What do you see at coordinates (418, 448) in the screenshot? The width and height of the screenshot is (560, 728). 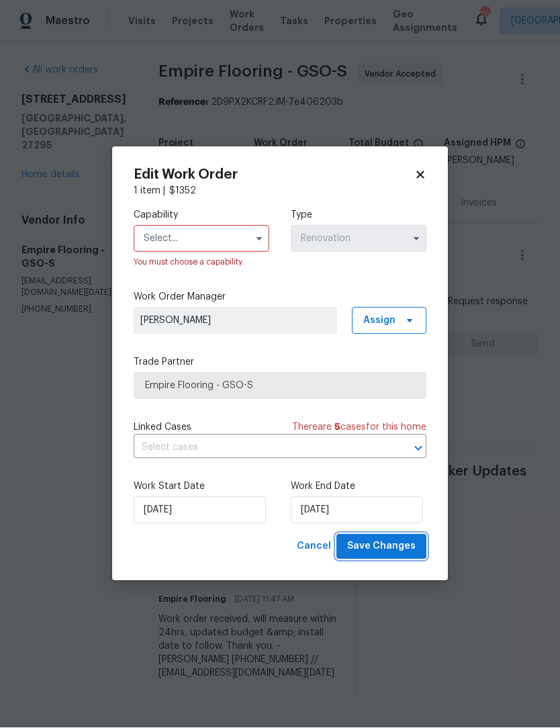 I see `button: Open` at bounding box center [418, 448].